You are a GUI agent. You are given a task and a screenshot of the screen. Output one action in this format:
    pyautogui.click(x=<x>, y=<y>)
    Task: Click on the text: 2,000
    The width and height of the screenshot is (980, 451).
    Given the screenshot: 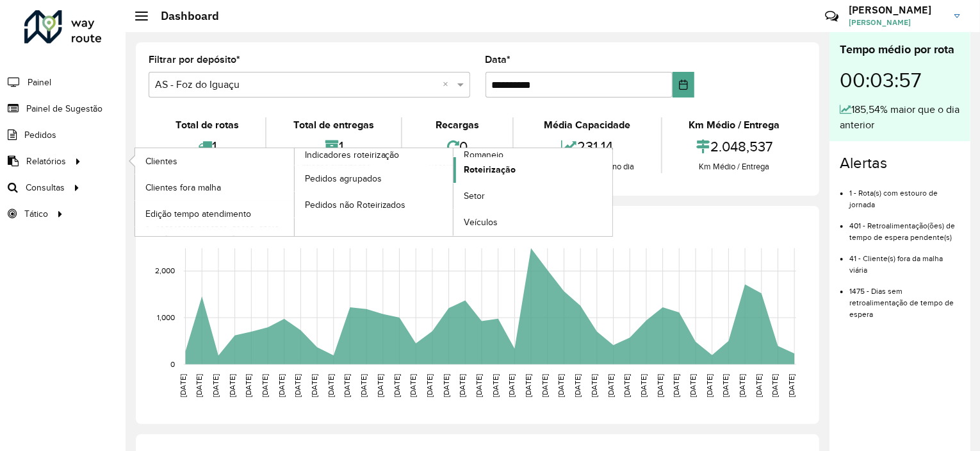 What is the action you would take?
    pyautogui.click(x=165, y=270)
    